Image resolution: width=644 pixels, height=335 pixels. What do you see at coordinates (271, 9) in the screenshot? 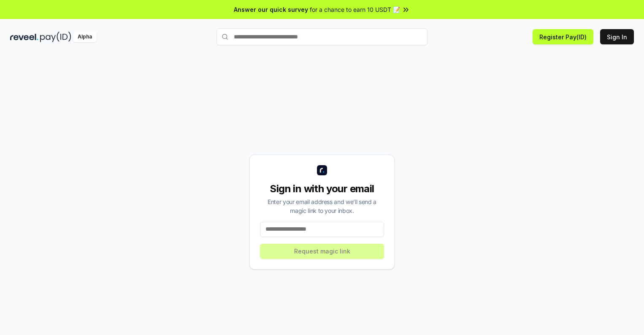
I see `span: Answer our quick survey` at bounding box center [271, 9].